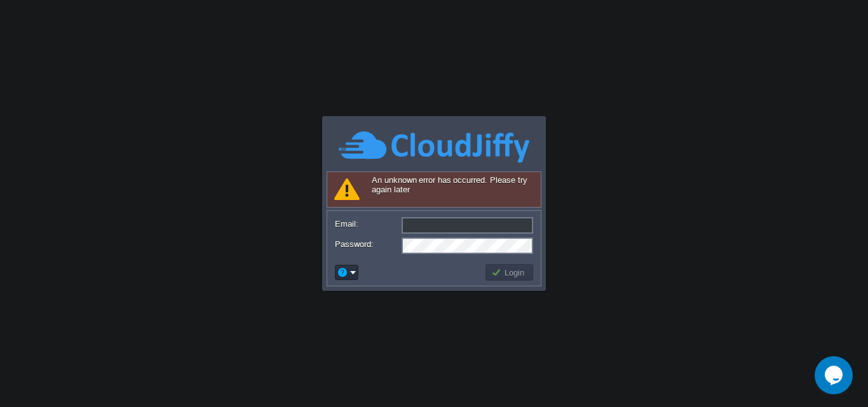 The height and width of the screenshot is (407, 868). I want to click on label: Password:, so click(367, 244).